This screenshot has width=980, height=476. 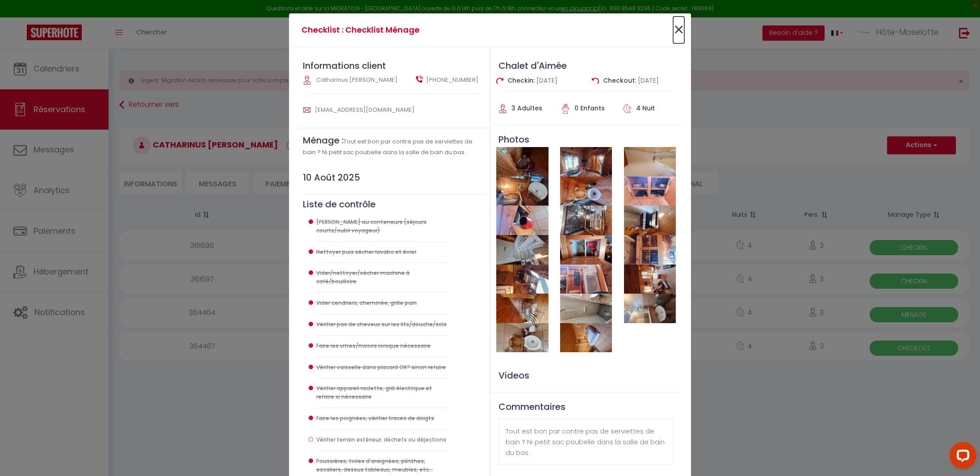 I want to click on li: Nettoyer puis sécher lavabo et évier, so click(x=382, y=252).